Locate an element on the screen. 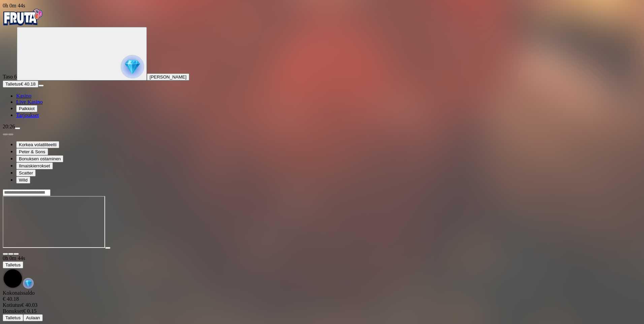 The height and width of the screenshot is (324, 644). div: € 40.03 is located at coordinates (322, 305).